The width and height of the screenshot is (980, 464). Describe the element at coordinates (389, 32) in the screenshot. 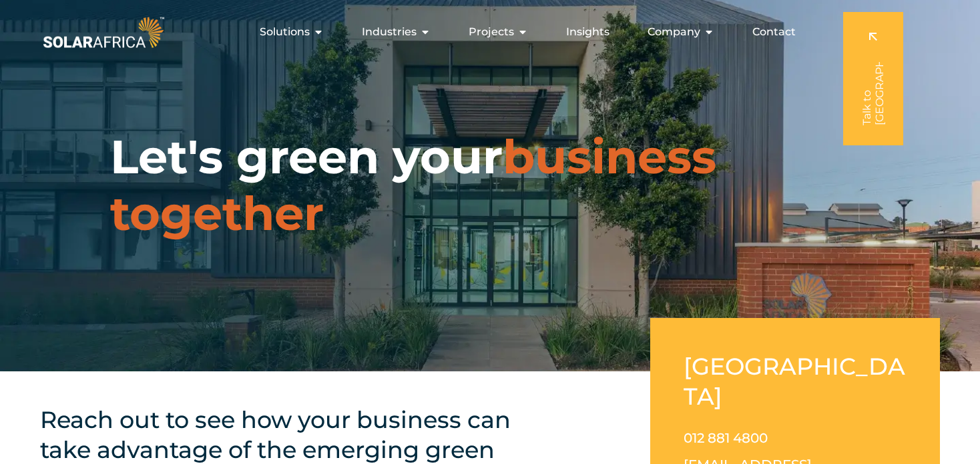

I see `span: Industries` at that location.